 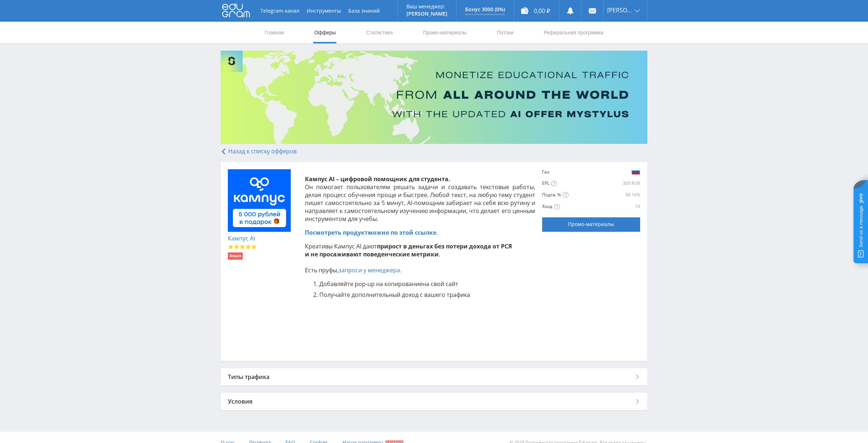 I want to click on li: Акция, so click(x=235, y=256).